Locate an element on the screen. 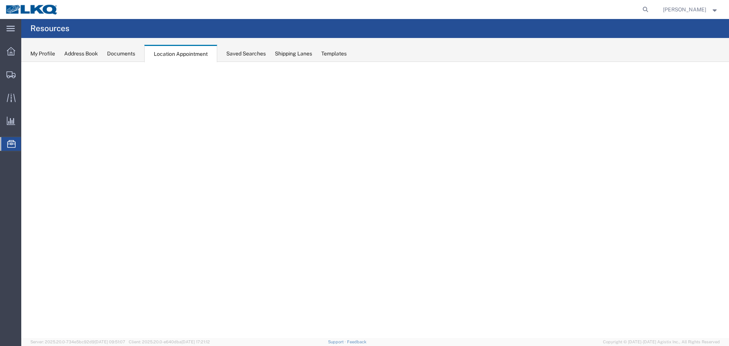  div: Location Appointment is located at coordinates (181, 54).